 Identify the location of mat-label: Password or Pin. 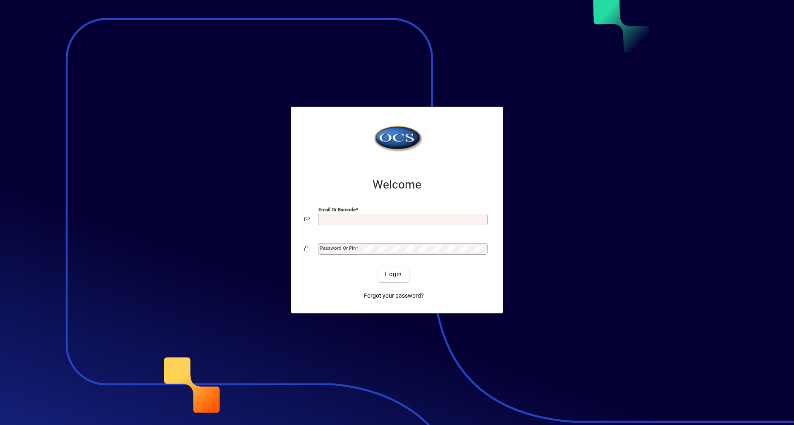
(338, 248).